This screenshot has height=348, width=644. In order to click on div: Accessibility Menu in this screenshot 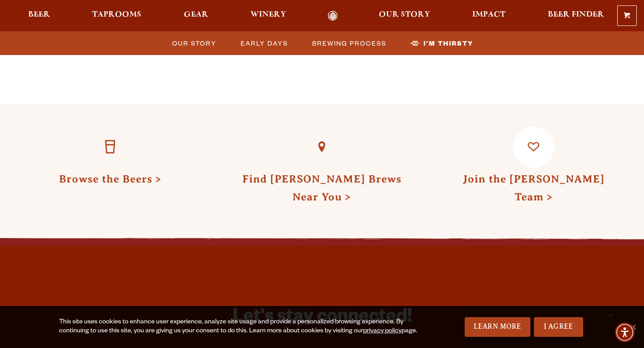, I will do `click(625, 332)`.